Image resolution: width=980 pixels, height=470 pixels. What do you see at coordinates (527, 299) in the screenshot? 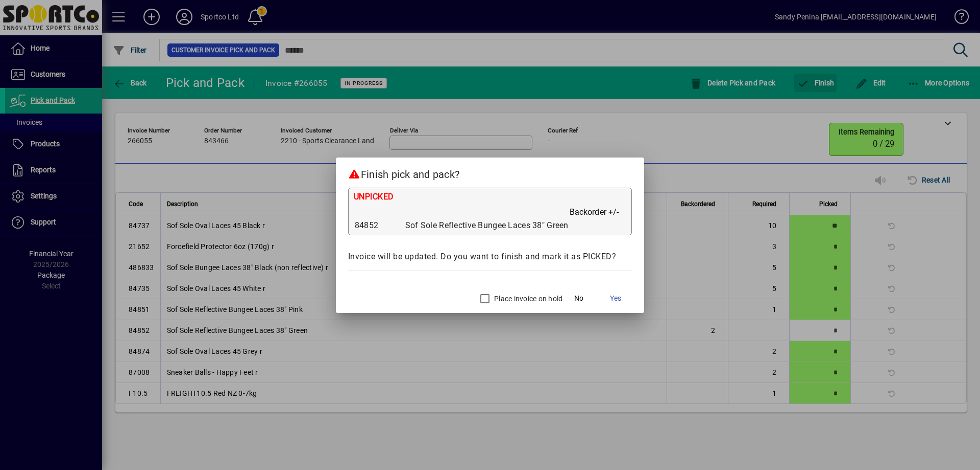
I see `label: Place invoice on hold` at bounding box center [527, 299].